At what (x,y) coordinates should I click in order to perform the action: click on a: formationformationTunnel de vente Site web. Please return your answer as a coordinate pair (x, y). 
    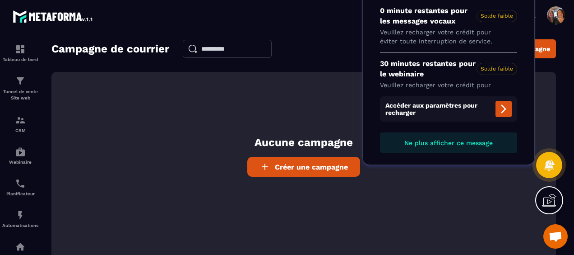
    Looking at the image, I should click on (20, 88).